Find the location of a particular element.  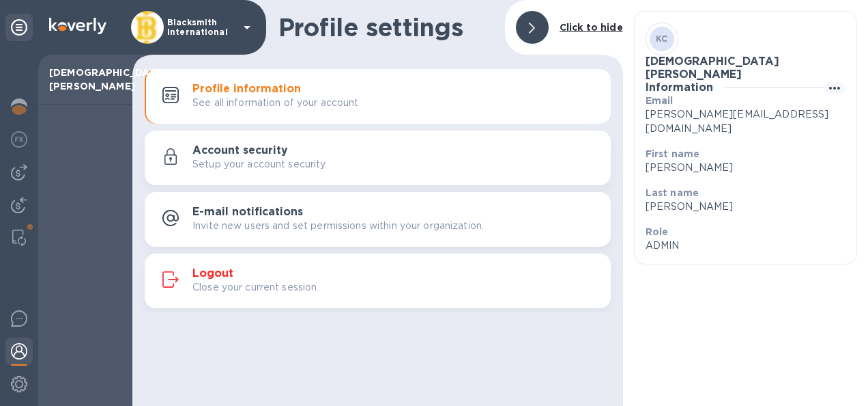

div: Unpin categories is located at coordinates (19, 27).